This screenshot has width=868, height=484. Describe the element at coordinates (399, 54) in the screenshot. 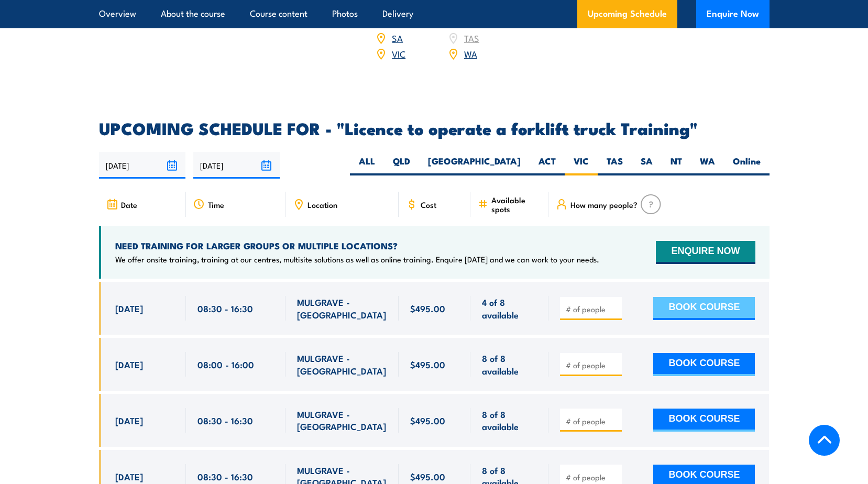

I see `a: VIC` at that location.